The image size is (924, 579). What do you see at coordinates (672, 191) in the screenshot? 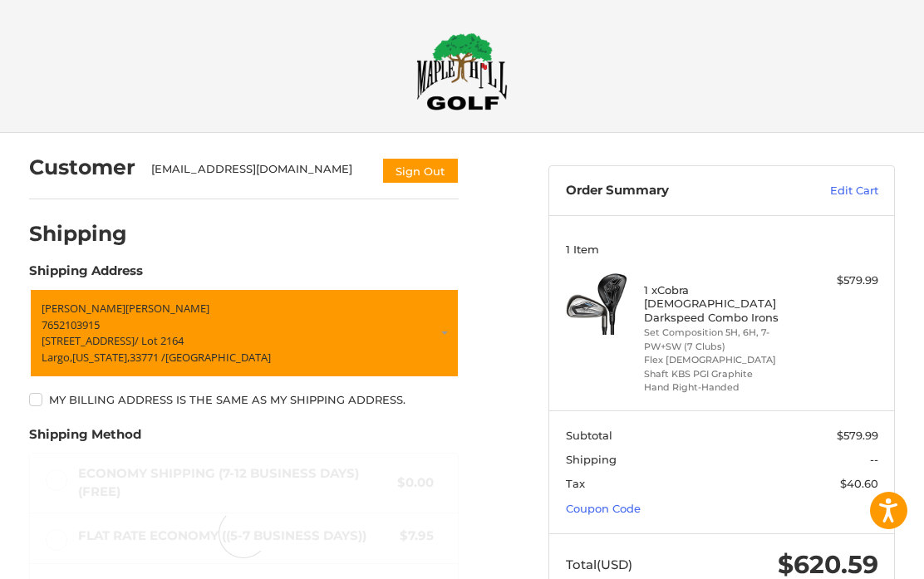
I see `h3: Order Summary` at bounding box center [672, 191].